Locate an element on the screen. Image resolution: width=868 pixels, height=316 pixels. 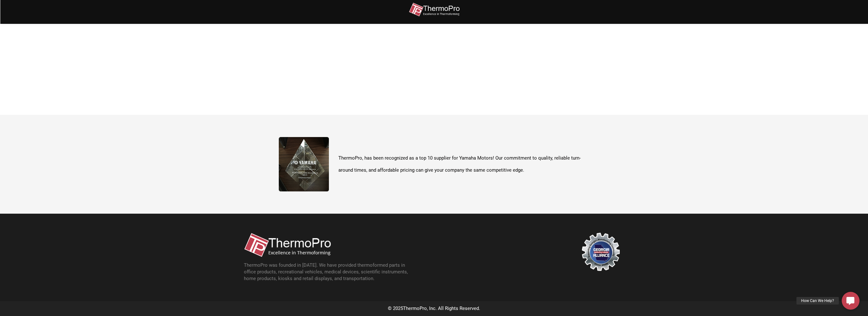
span: ThermoPro is located at coordinates (415, 308).